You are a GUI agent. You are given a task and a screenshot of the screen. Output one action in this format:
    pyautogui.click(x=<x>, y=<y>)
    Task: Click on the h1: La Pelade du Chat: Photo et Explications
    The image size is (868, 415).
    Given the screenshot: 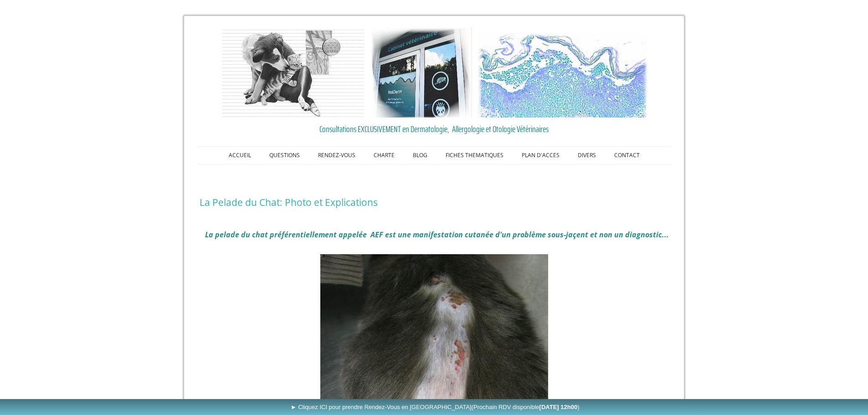 What is the action you would take?
    pyautogui.click(x=434, y=202)
    